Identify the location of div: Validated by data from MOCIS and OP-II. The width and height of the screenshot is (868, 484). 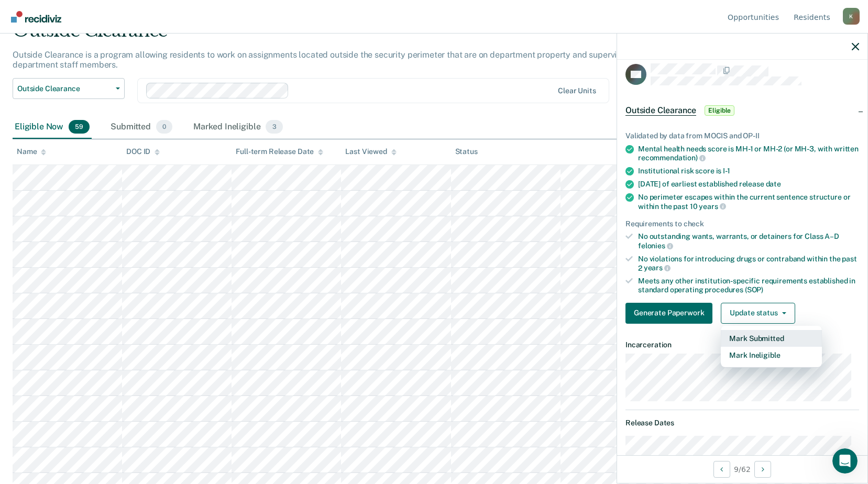
(743, 135).